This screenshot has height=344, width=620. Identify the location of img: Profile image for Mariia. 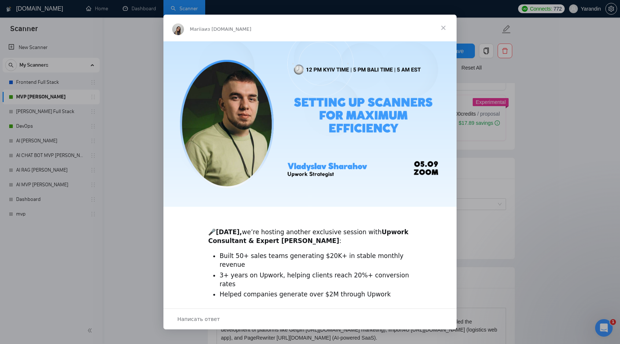
(178, 29).